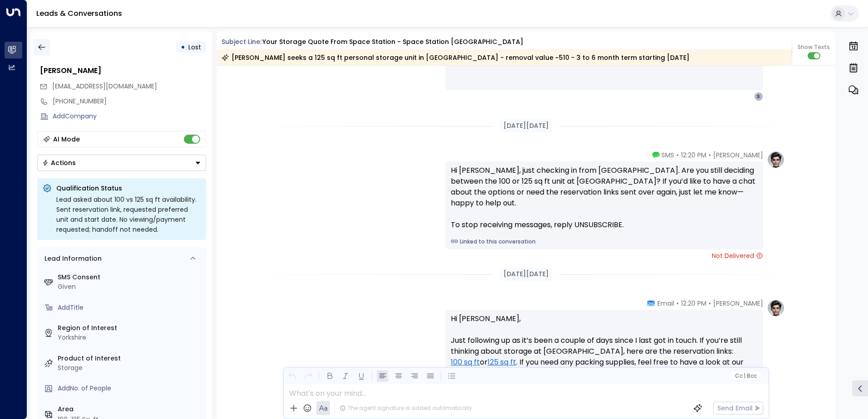 The height and width of the screenshot is (419, 868). I want to click on span: Selwoodmandy@yahoo.com, so click(104, 86).